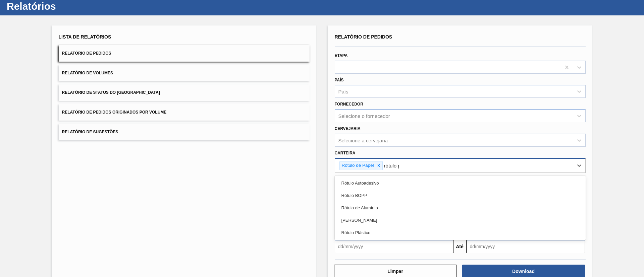  What do you see at coordinates (364, 116) in the screenshot?
I see `div: Selecione o fornecedor` at bounding box center [364, 116].